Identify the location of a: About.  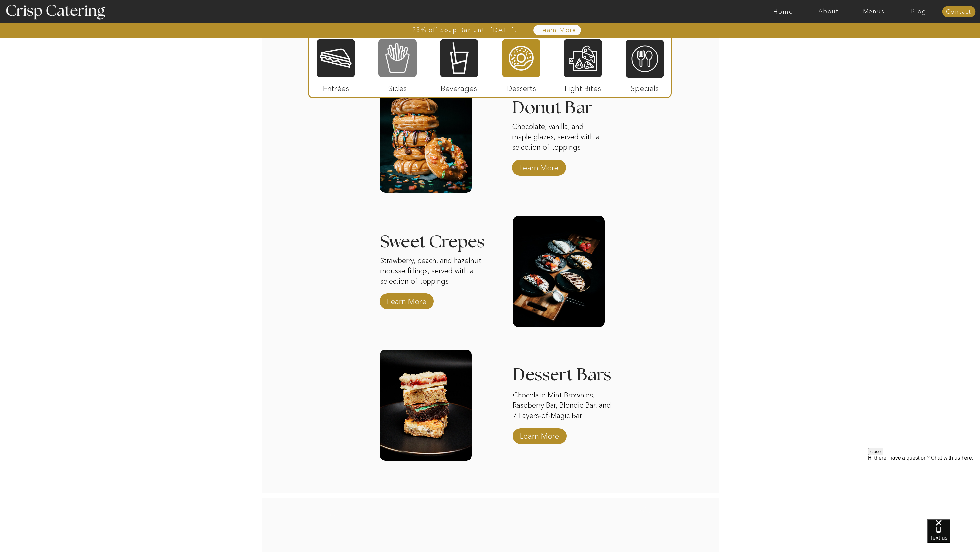
(828, 12).